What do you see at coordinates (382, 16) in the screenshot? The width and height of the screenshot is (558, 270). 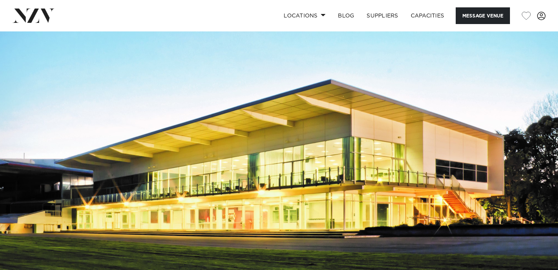 I see `a: SUPPLIERS` at bounding box center [382, 16].